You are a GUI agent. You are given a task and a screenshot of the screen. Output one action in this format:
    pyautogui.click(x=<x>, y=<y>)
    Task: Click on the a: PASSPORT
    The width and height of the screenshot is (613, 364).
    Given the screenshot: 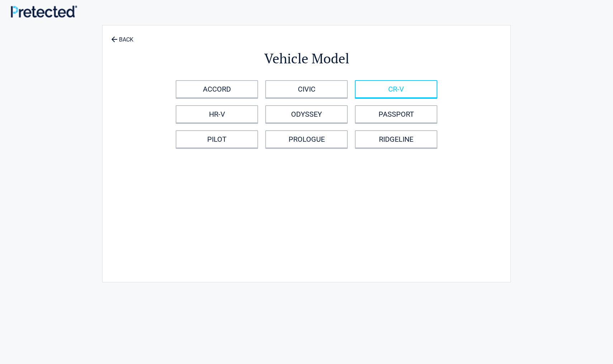 What is the action you would take?
    pyautogui.click(x=396, y=114)
    